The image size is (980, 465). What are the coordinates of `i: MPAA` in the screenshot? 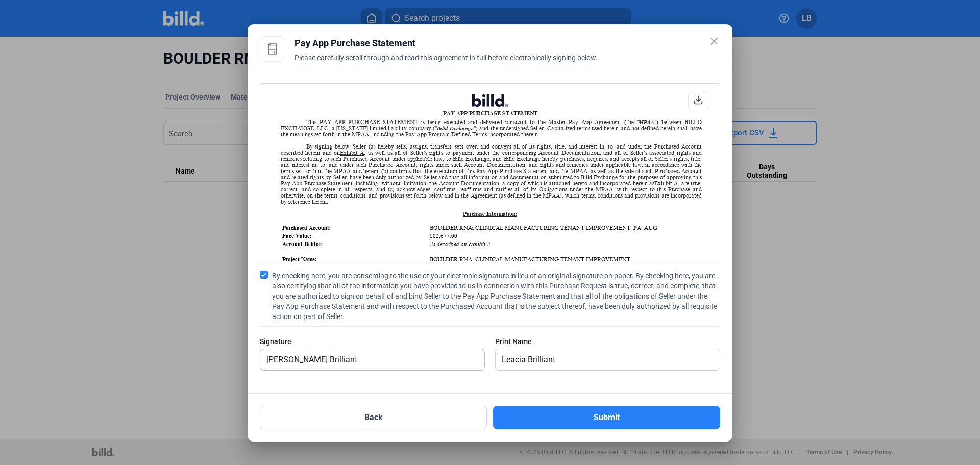 It's located at (646, 122).